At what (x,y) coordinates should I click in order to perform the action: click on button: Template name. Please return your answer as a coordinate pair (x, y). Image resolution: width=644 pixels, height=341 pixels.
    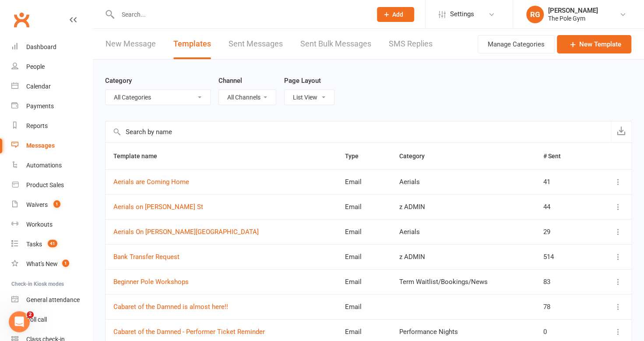
    Looking at the image, I should click on (140, 156).